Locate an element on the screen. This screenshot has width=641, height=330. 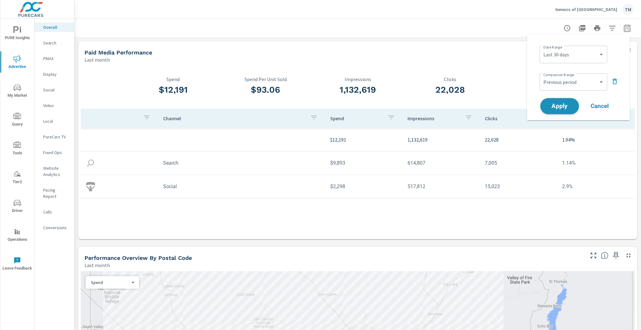
p: PureCars TV is located at coordinates (56, 137).